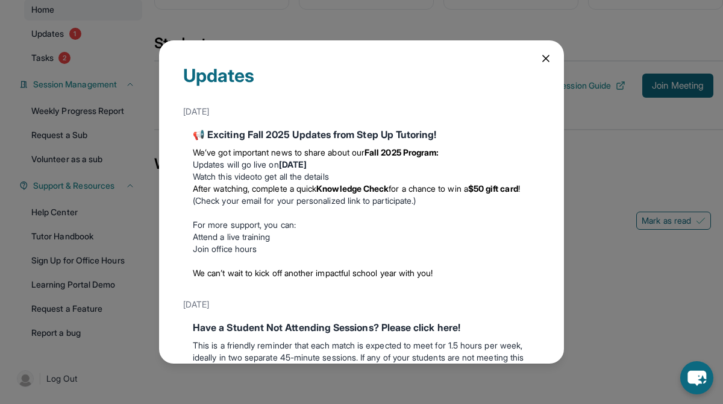  Describe the element at coordinates (254, 188) in the screenshot. I see `span: After watching, complete a quick` at that location.